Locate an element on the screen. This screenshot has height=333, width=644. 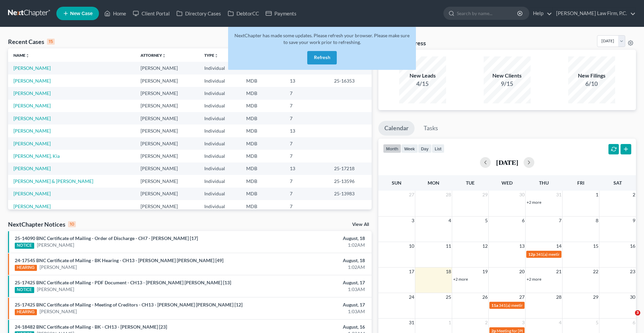
a: Nameunfold_more is located at coordinates (22, 55).